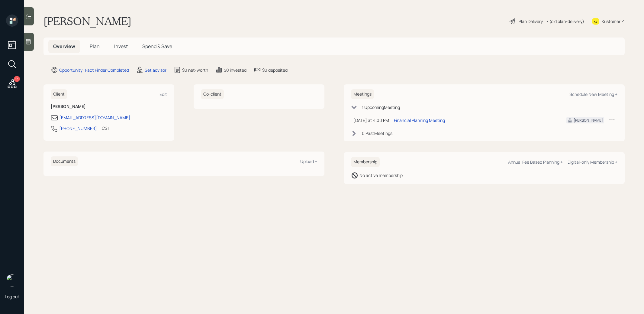 Image resolution: width=644 pixels, height=314 pixels. What do you see at coordinates (121, 46) in the screenshot?
I see `span: Invest` at bounding box center [121, 46].